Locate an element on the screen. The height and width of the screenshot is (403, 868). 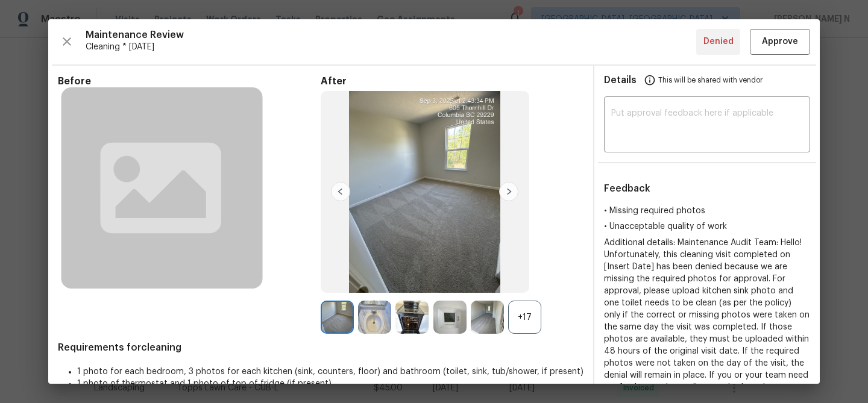
span: Maintenance Review is located at coordinates (391, 35).